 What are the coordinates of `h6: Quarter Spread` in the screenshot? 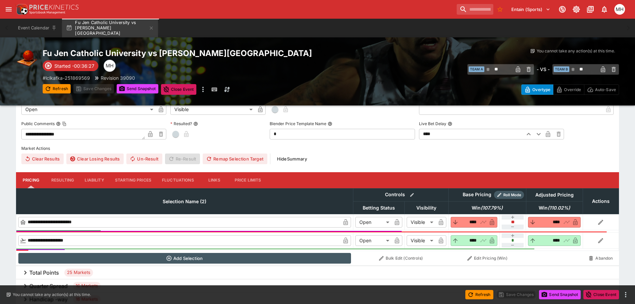 It's located at (48, 286).